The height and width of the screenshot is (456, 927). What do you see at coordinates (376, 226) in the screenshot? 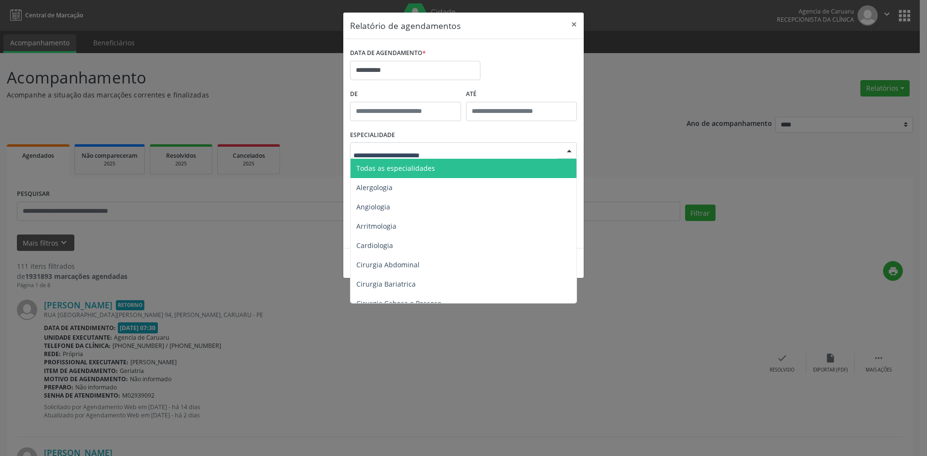
I see `span: Arritmologia` at bounding box center [376, 226].